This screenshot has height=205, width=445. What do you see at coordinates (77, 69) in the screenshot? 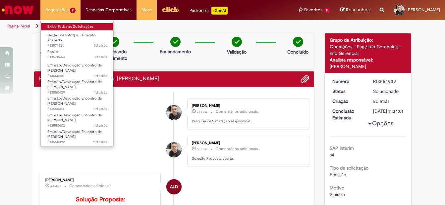
I see `a: Aberto R13550441 : Emissão/Devolução Encontro de Contas Fornecedor` at bounding box center [77, 69].